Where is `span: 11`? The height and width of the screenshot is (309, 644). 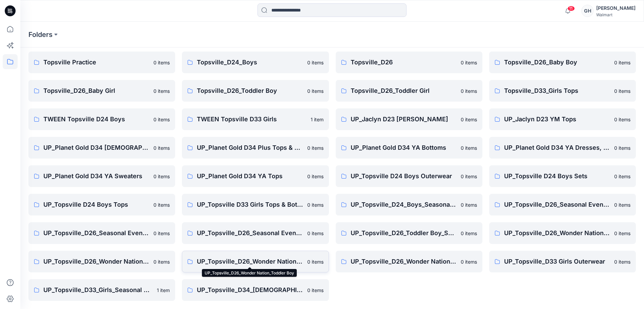 span: 11 is located at coordinates (571, 8).